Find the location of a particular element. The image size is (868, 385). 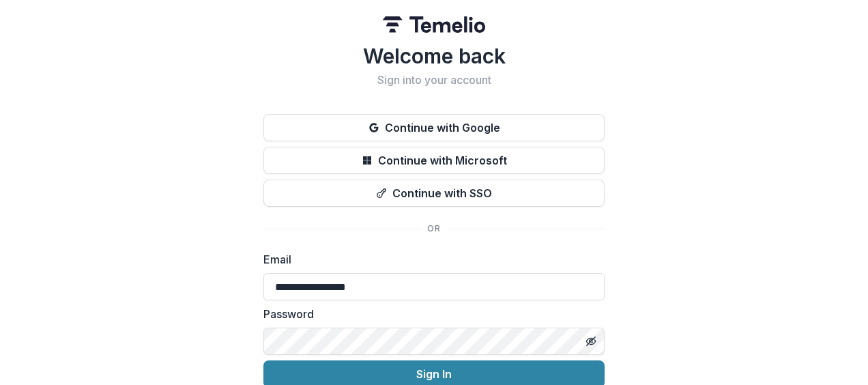

img: Temelio is located at coordinates (434, 24).